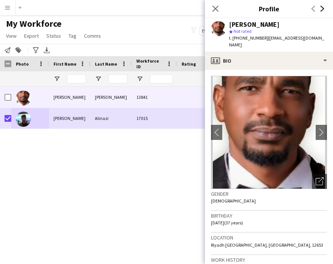  I want to click on img: Crew avatar or photo, so click(269, 132).